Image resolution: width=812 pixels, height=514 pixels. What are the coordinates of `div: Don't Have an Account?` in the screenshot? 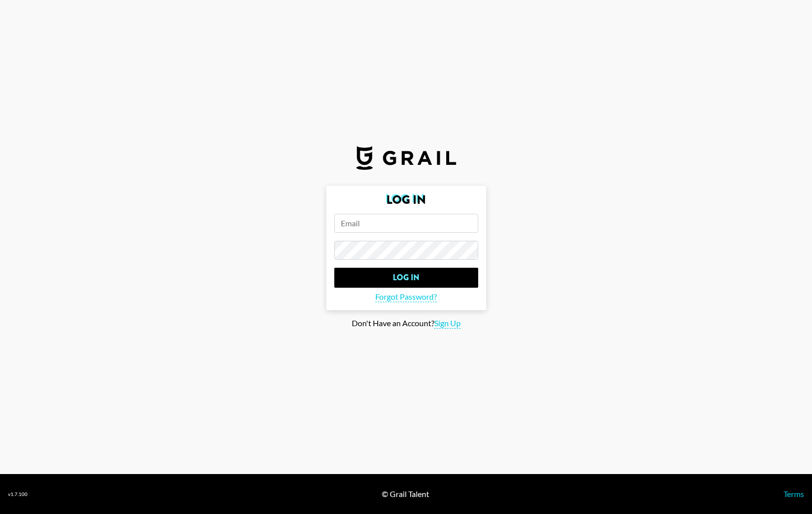 It's located at (406, 323).